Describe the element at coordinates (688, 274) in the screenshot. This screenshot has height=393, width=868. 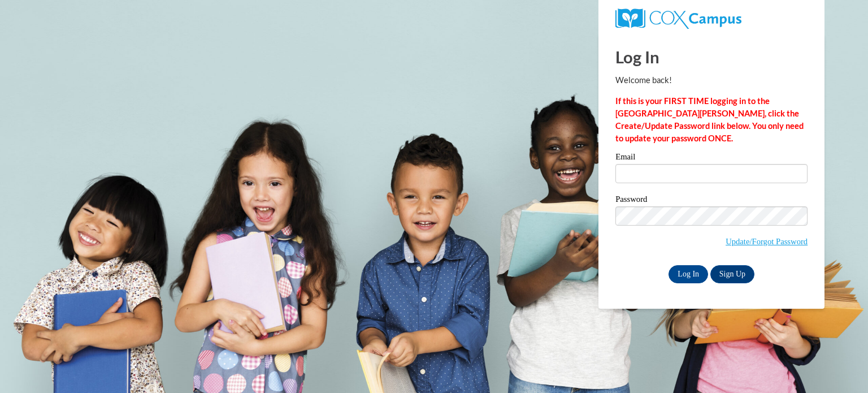
I see `input: Log In` at that location.